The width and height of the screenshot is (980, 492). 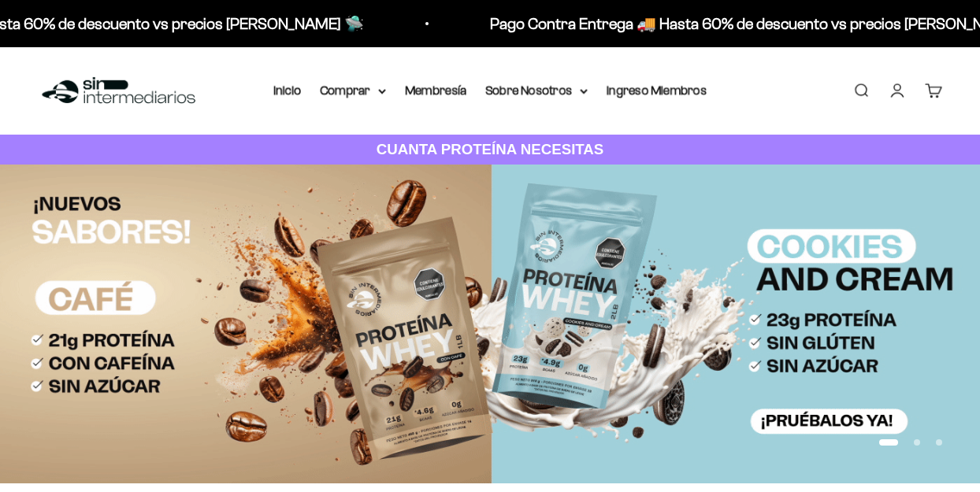 I want to click on summary: Comprar, so click(x=353, y=90).